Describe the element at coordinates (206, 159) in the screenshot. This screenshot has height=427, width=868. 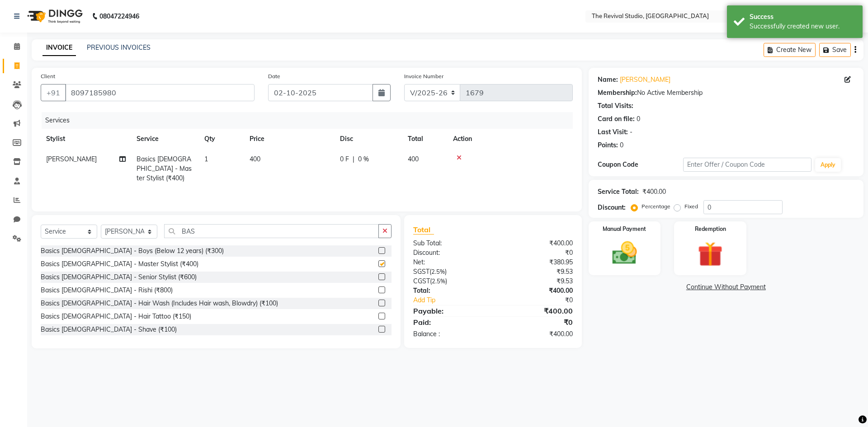
I see `span: 1` at that location.